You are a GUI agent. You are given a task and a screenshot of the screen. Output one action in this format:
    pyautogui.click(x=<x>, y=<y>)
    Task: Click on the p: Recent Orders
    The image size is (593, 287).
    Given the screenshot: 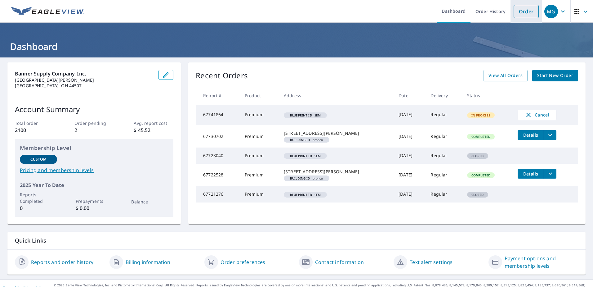 What is the action you would take?
    pyautogui.click(x=222, y=75)
    